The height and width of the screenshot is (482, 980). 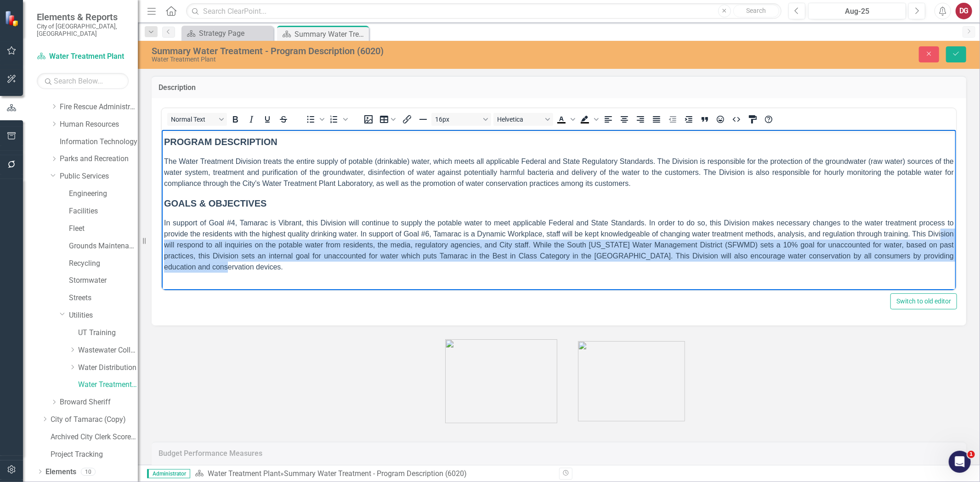 What do you see at coordinates (501, 381) in the screenshot?
I see `img: image%20v44.png` at bounding box center [501, 381].